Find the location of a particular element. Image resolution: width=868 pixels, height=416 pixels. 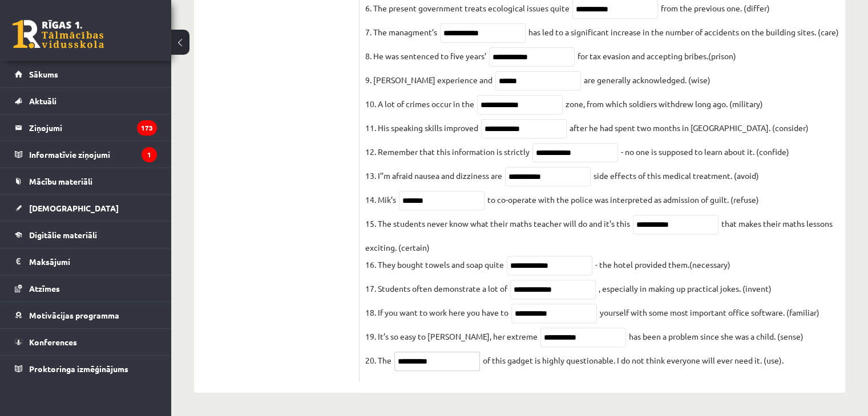

legend: Maksājumi is located at coordinates (93, 262).